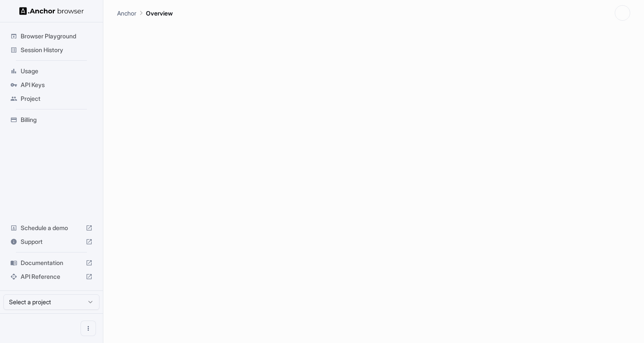 The image size is (644, 343). What do you see at coordinates (88, 328) in the screenshot?
I see `button: Open menu` at bounding box center [88, 328].